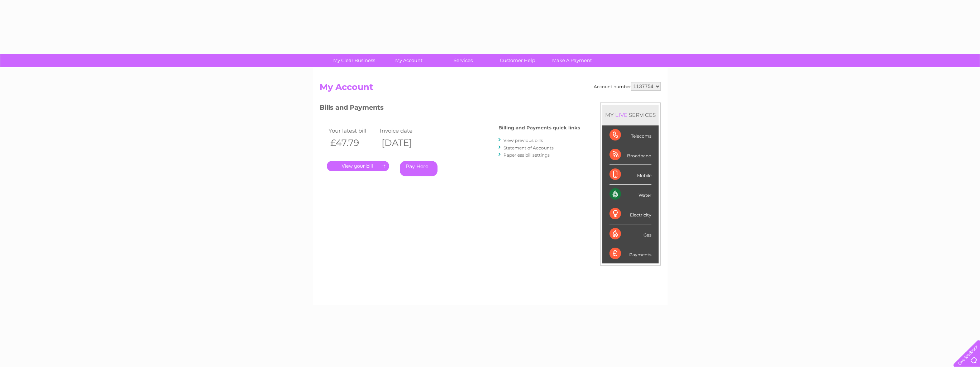 Image resolution: width=980 pixels, height=367 pixels. I want to click on a: Statement of Accounts, so click(529, 148).